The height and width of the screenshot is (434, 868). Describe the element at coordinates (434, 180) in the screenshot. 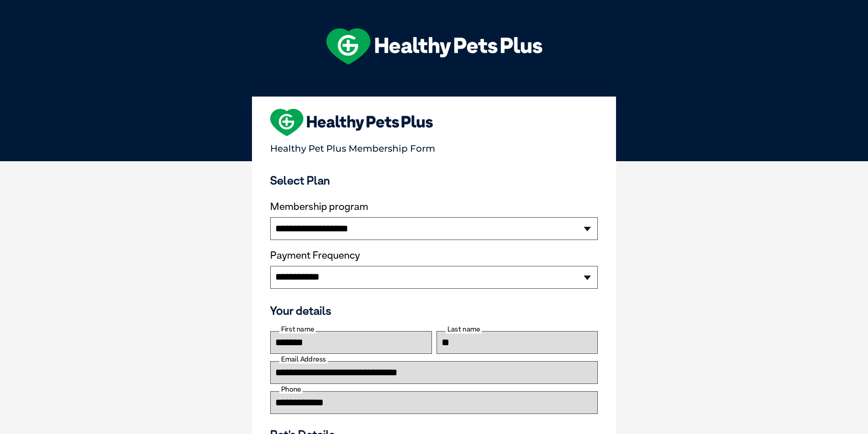

I see `h3: Select Plan` at that location.